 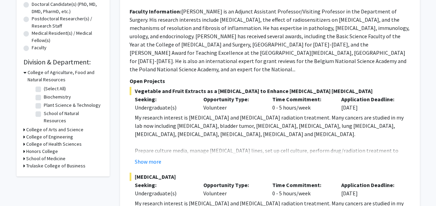 I want to click on label: (Select All), so click(x=55, y=89).